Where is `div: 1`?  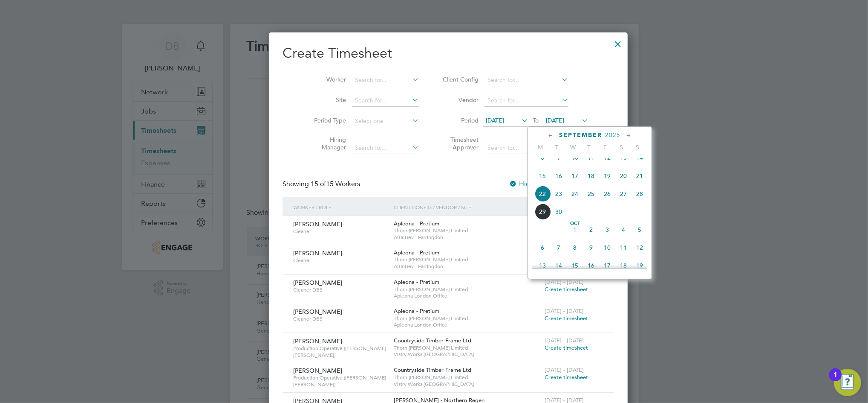 div: 1 is located at coordinates (835, 380).